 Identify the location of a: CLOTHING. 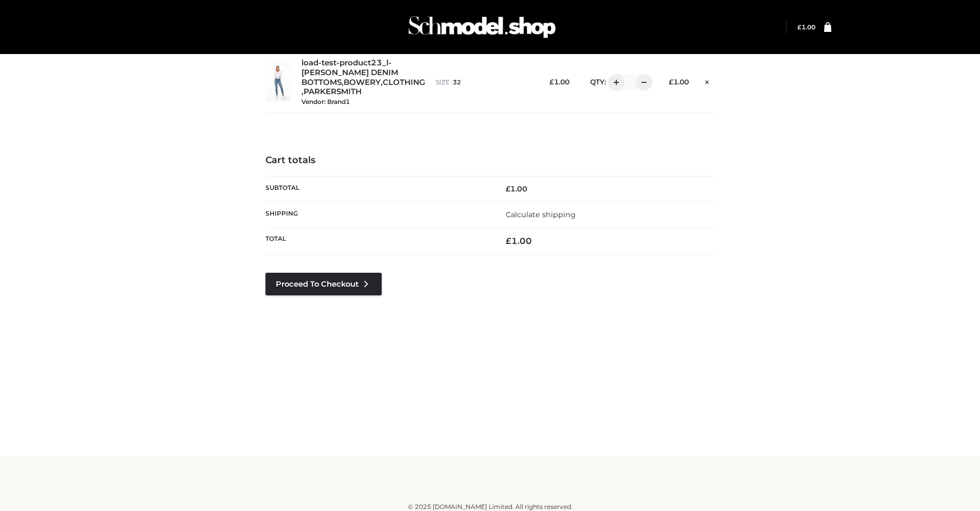
(404, 82).